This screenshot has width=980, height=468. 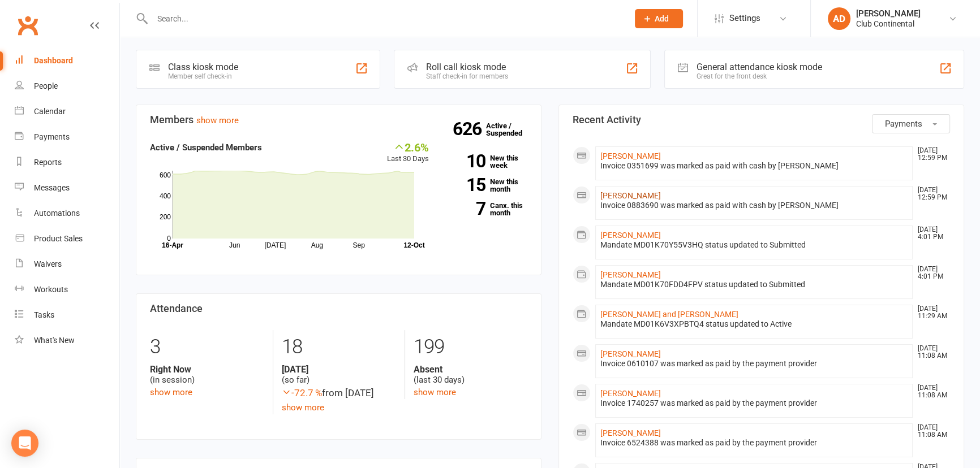 What do you see at coordinates (67, 341) in the screenshot?
I see `a: What's New` at bounding box center [67, 341].